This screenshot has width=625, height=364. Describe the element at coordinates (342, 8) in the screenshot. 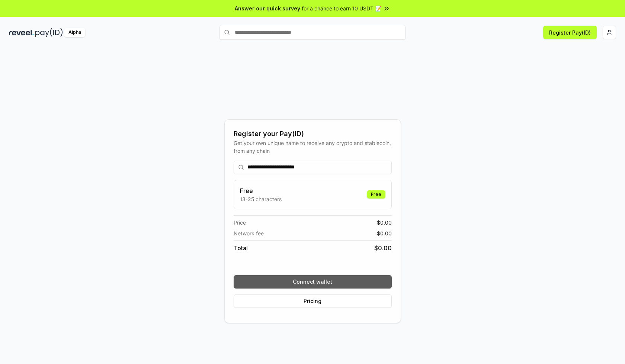

I see `span: for a chance to earn 10 USDT 📝` at that location.